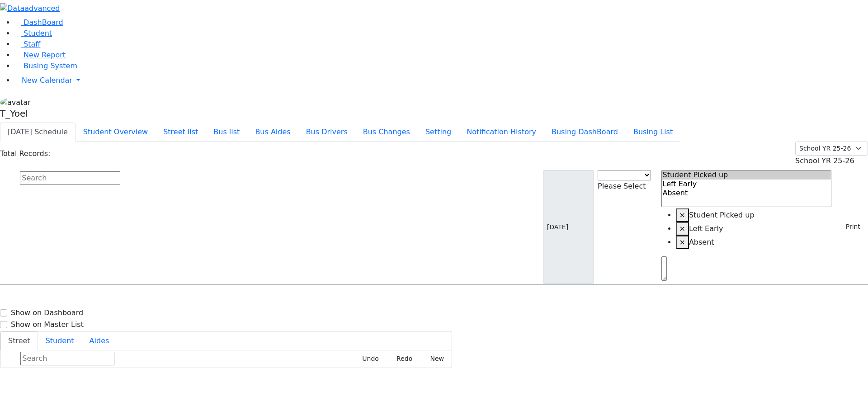 The height and width of the screenshot is (397, 868). Describe the element at coordinates (51, 66) in the screenshot. I see `span: Busing System` at that location.